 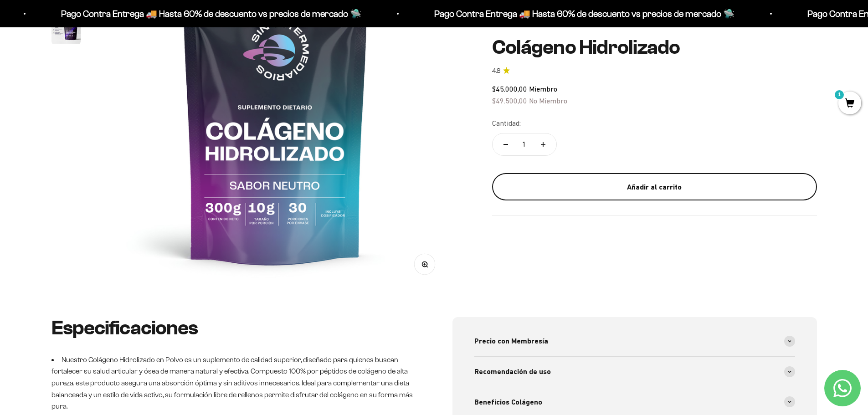 I want to click on div: Certificaciones de calidad, so click(x=100, y=108).